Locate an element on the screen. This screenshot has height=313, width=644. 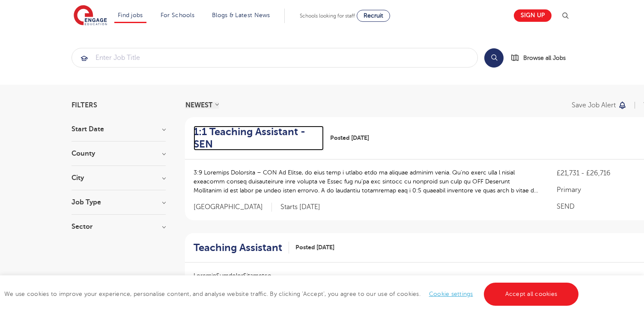
div: Submit is located at coordinates (274, 58).